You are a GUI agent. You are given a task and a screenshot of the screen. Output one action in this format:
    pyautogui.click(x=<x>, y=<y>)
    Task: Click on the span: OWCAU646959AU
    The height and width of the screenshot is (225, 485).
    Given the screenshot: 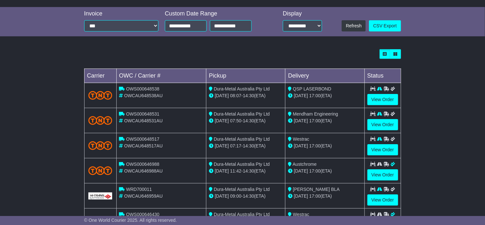 What is the action you would take?
    pyautogui.click(x=143, y=196)
    